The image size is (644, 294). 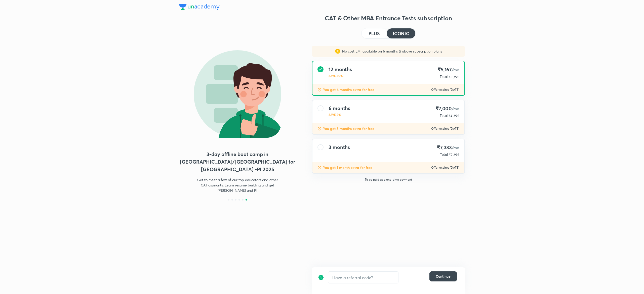 What do you see at coordinates (339, 108) in the screenshot?
I see `h4: 6 months` at bounding box center [339, 108].